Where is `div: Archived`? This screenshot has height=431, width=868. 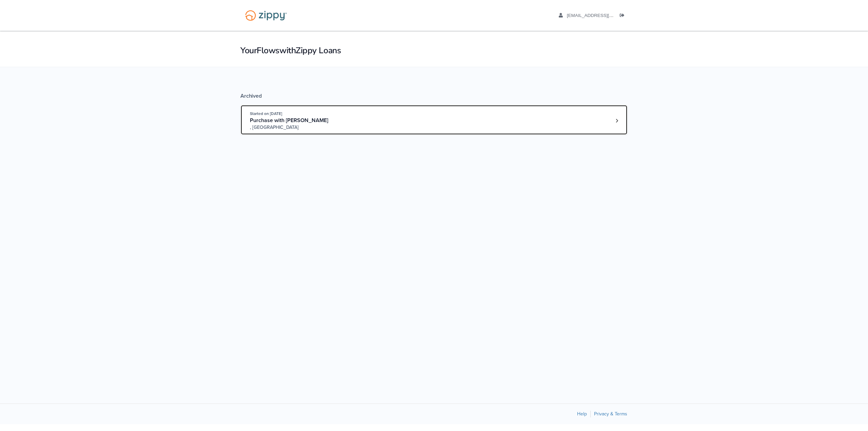
div: Archived is located at coordinates (434, 96).